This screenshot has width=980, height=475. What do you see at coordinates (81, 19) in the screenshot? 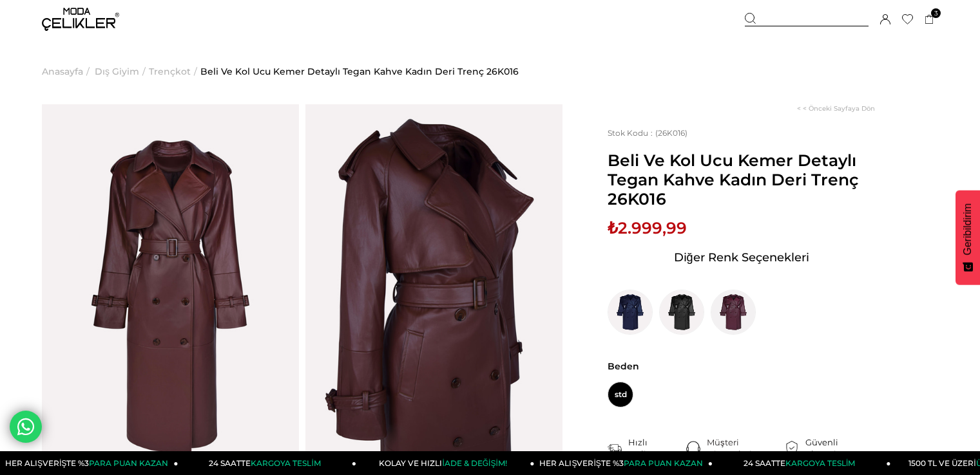
I see `img: logo` at bounding box center [81, 19].